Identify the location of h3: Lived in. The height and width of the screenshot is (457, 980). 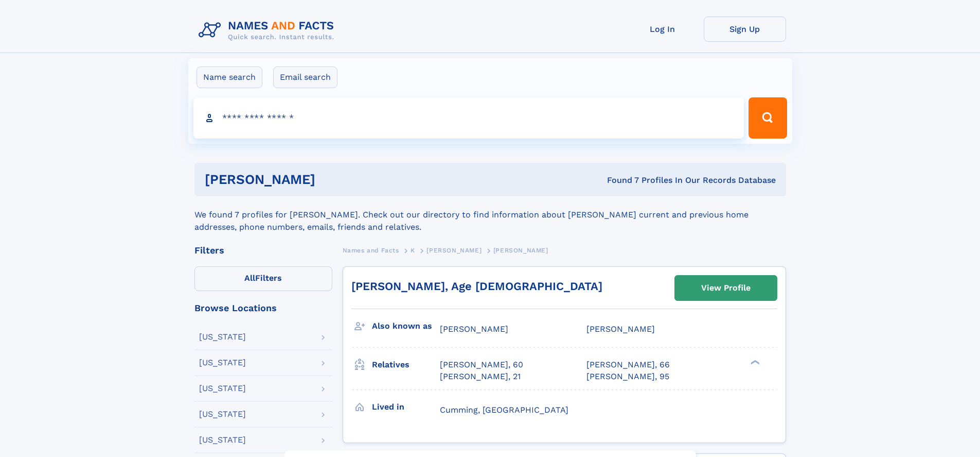
(406, 407).